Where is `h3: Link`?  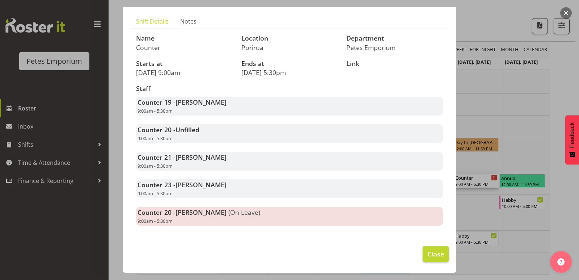 h3: Link is located at coordinates (395, 64).